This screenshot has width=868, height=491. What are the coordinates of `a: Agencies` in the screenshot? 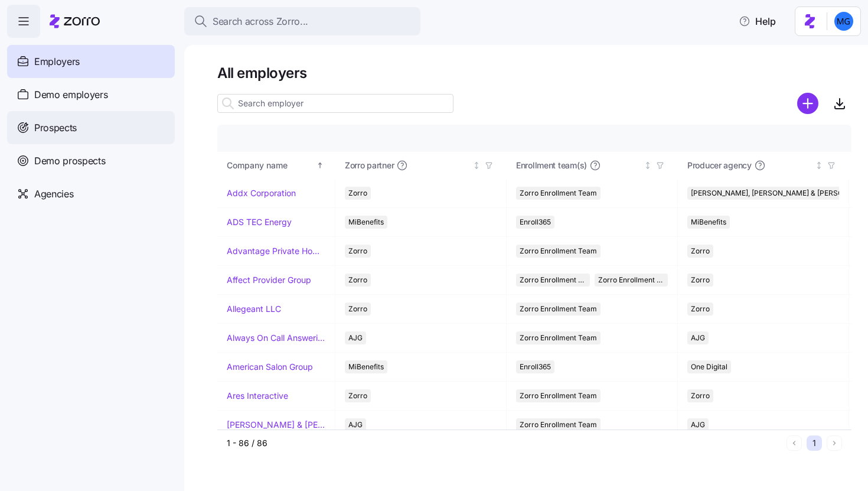 It's located at (91, 194).